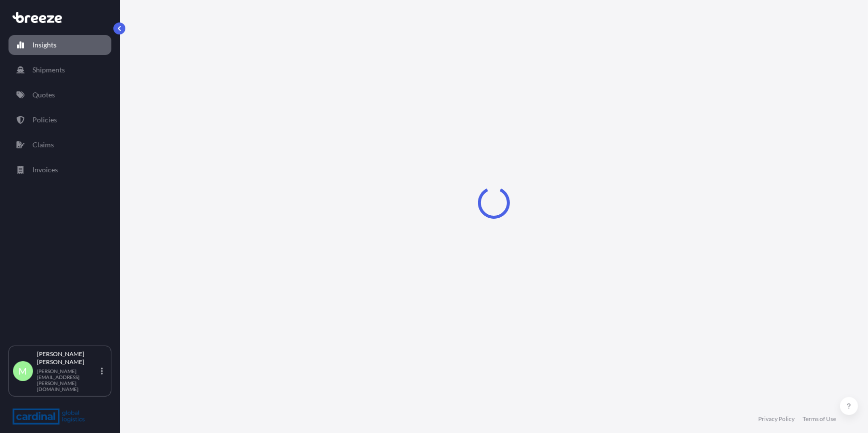 The height and width of the screenshot is (433, 868). What do you see at coordinates (60, 170) in the screenshot?
I see `a: Invoices` at bounding box center [60, 170].